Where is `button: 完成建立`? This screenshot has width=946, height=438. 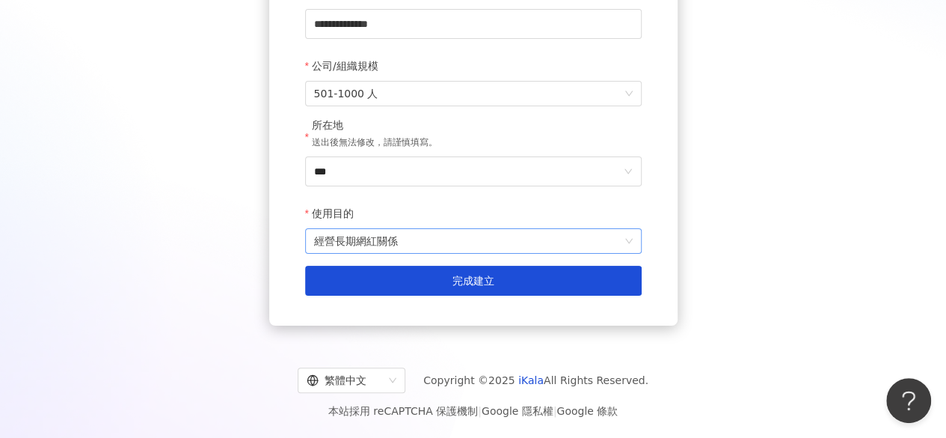 button: 完成建立 is located at coordinates (473, 280).